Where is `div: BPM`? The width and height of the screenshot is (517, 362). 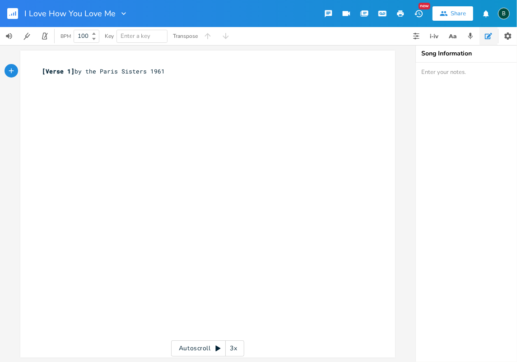
div: BPM is located at coordinates (65, 36).